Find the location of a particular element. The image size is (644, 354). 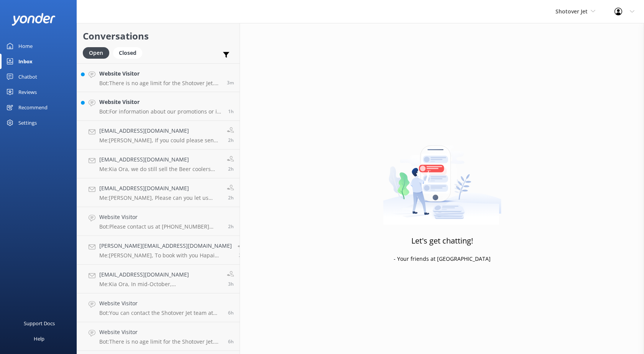

div: Chatbot is located at coordinates (28, 77).